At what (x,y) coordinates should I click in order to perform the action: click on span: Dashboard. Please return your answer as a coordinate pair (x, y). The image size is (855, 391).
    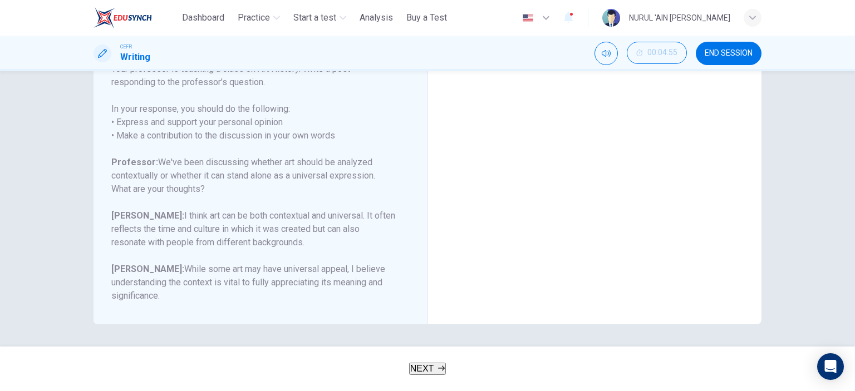
    Looking at the image, I should click on (203, 18).